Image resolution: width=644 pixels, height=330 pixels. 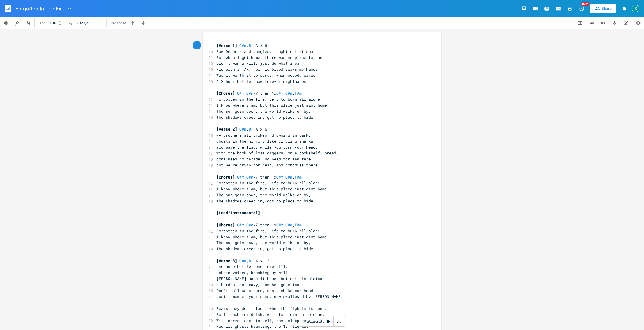 I want to click on span: echoin voices, breaking my will., so click(x=254, y=272).